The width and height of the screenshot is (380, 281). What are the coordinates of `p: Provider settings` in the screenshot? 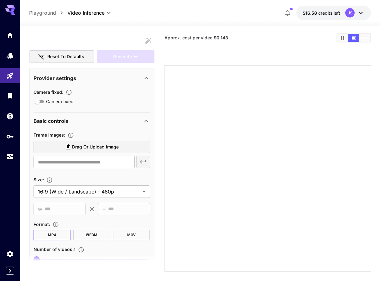 It's located at (55, 78).